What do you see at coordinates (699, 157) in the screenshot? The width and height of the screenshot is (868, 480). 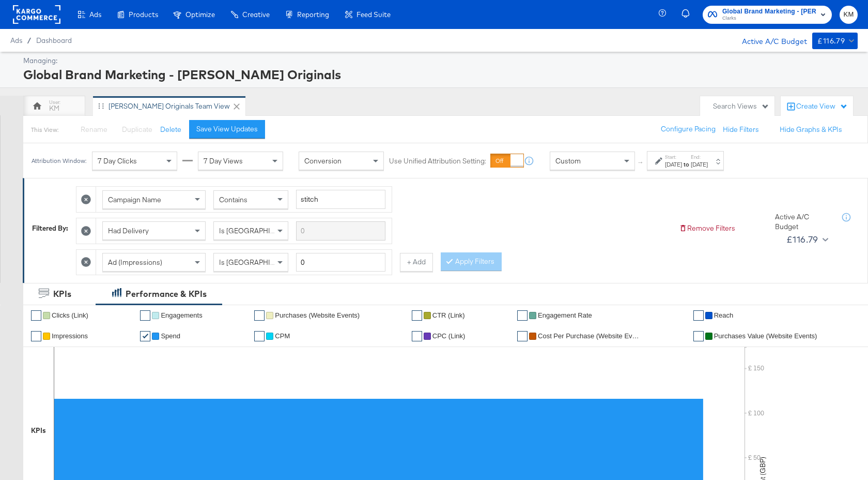 I see `label: End:` at bounding box center [699, 157].